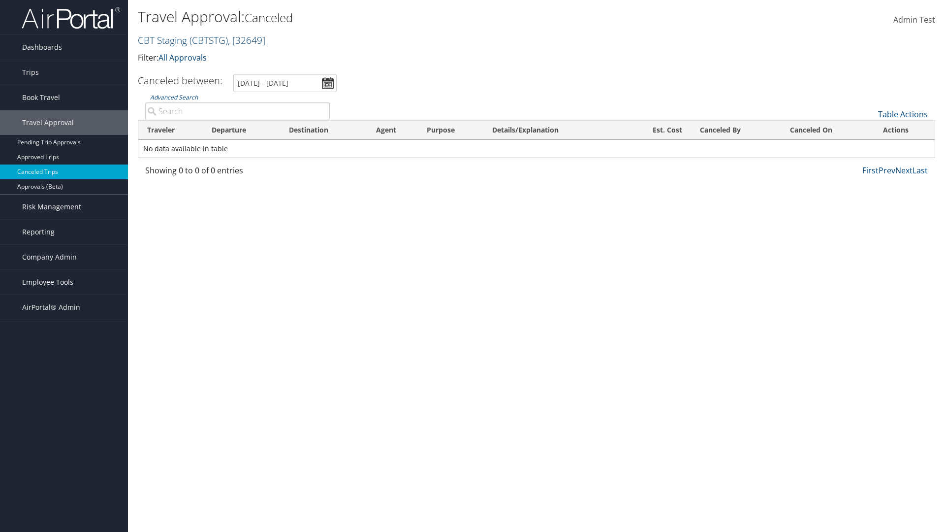  I want to click on th: Canceled On: activate to sort column ascending, so click(827, 130).